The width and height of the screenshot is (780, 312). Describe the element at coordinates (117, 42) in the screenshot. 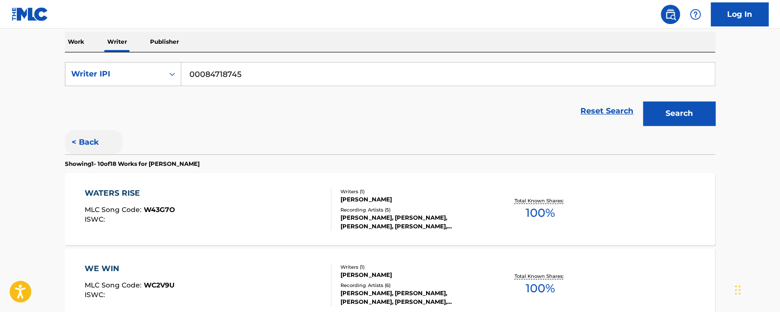

I see `p: Writer` at that location.